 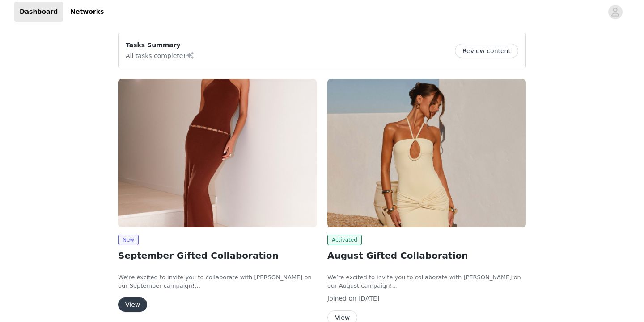 I want to click on a: Networks, so click(x=87, y=12).